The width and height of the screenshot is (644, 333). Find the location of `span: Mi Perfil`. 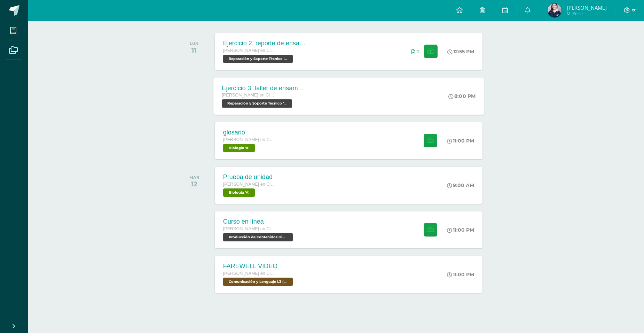

span: Mi Perfil is located at coordinates (586, 13).